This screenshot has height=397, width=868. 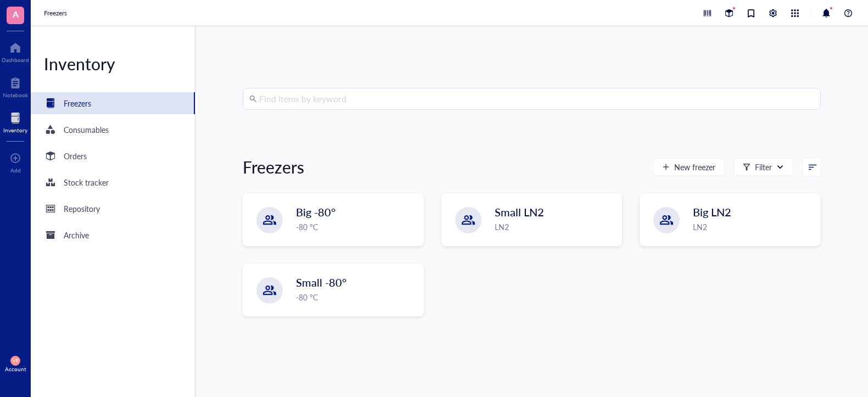 What do you see at coordinates (86, 130) in the screenshot?
I see `div: Consumables` at bounding box center [86, 130].